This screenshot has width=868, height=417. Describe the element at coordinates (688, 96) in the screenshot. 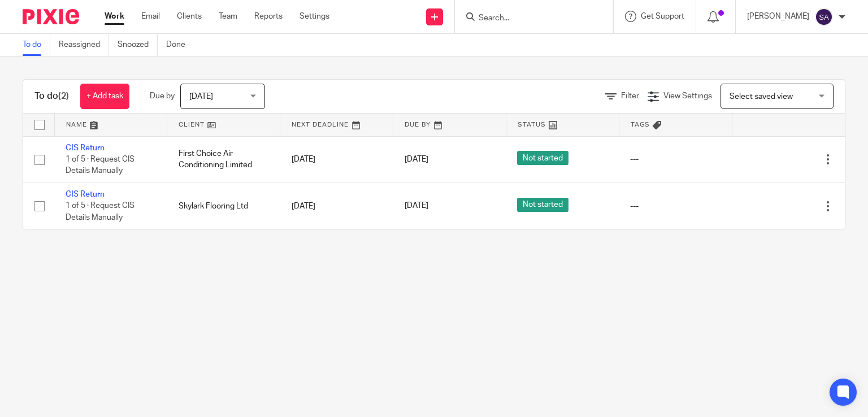

I see `span: View Settings` at that location.